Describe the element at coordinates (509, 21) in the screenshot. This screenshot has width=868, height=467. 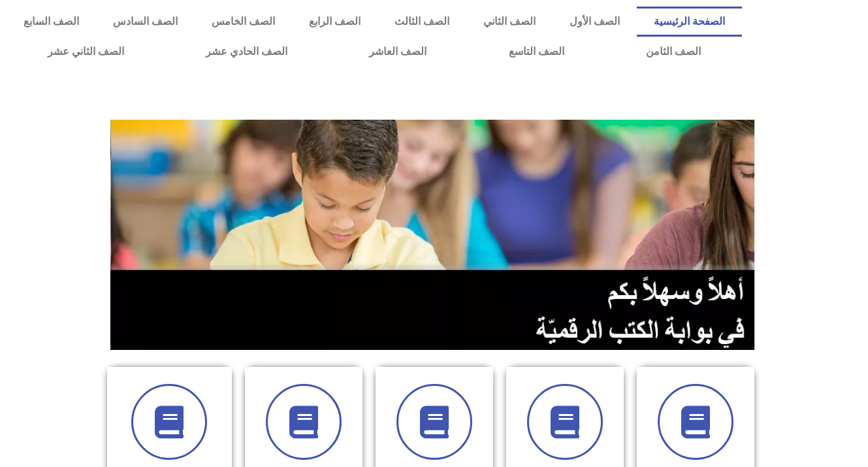
I see `a: الصف الثاني` at that location.